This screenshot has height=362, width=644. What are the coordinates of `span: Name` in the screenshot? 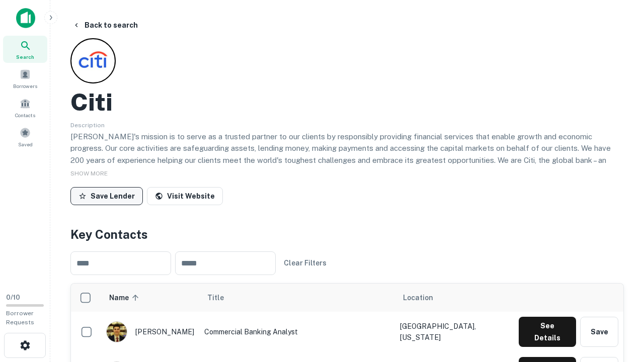 It's located at (126, 297).